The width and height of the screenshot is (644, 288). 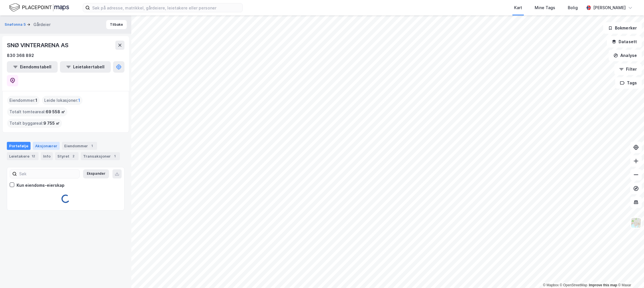 What do you see at coordinates (100, 156) in the screenshot?
I see `div: Transaksjoner` at bounding box center [100, 156].